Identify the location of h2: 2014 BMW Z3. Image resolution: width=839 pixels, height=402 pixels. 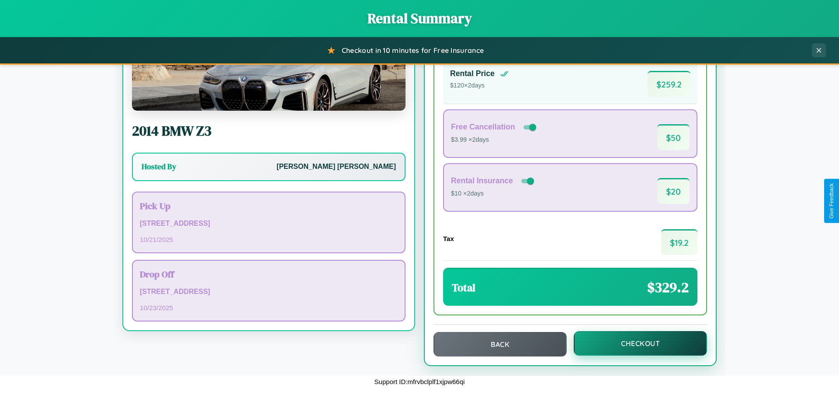
(269, 131).